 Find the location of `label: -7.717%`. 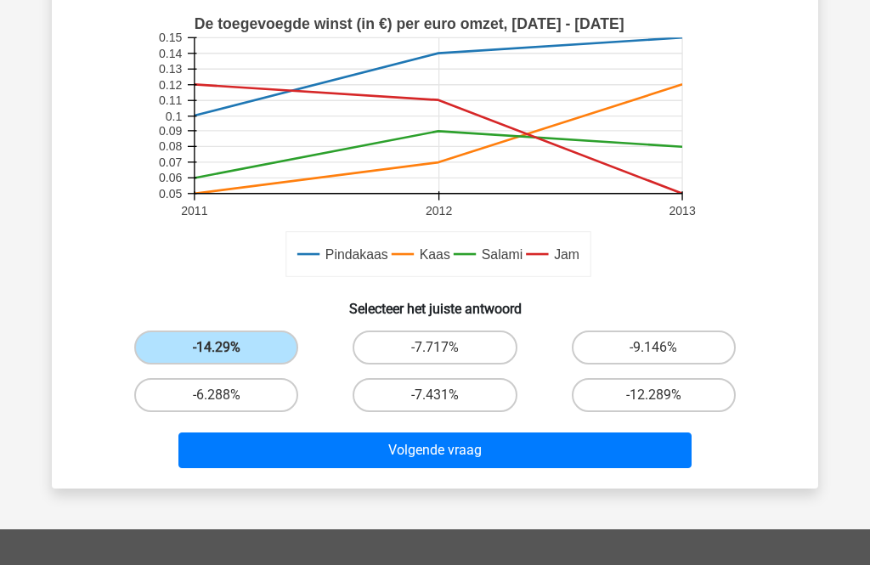

label: -7.717% is located at coordinates (434, 348).